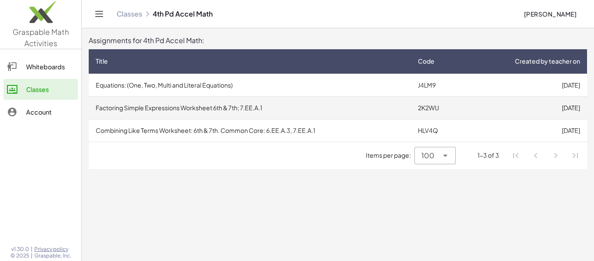  I want to click on div: Account, so click(50, 112).